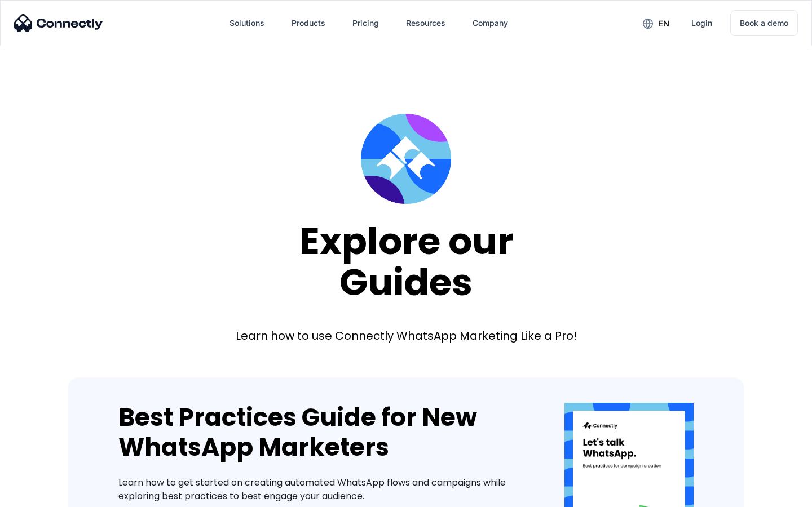  Describe the element at coordinates (325, 490) in the screenshot. I see `div: Learn how to get started on creating automated WhatsApp flows and campaigns while exploring best ...` at that location.